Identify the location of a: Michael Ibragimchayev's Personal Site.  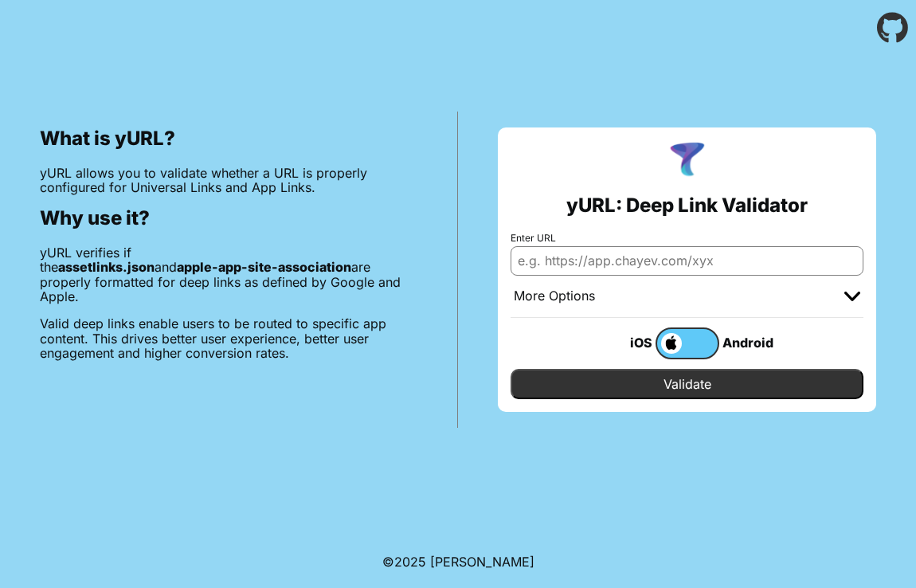
(482, 562).